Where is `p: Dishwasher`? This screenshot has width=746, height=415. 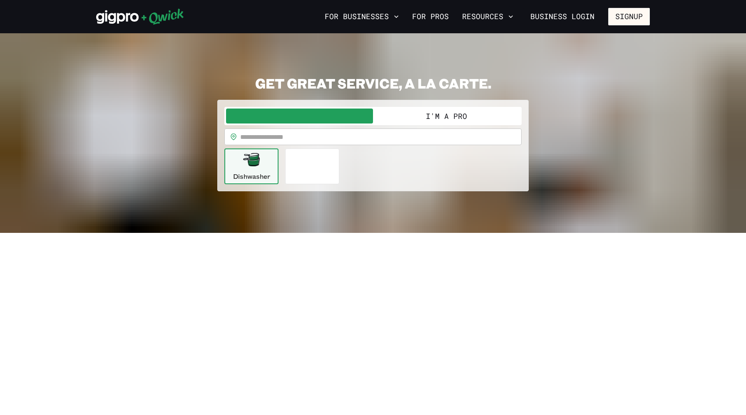 p: Dishwasher is located at coordinates (251, 176).